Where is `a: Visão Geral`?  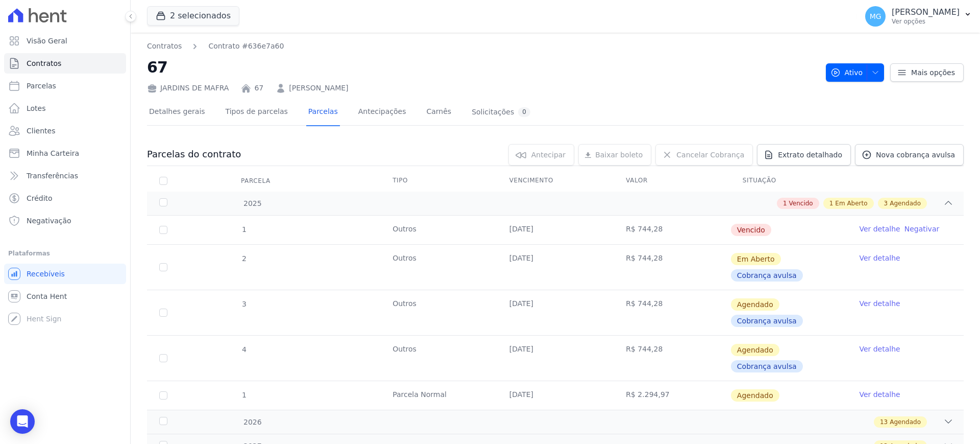 a: Visão Geral is located at coordinates (65, 41).